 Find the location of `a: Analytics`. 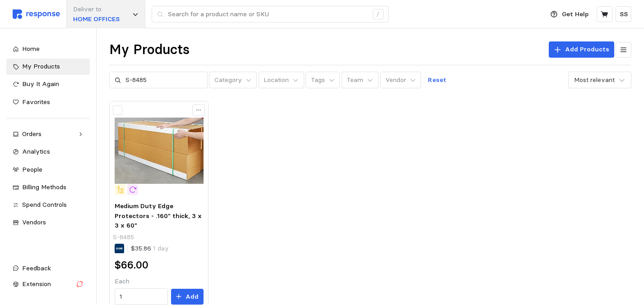

a: Analytics is located at coordinates (48, 152).